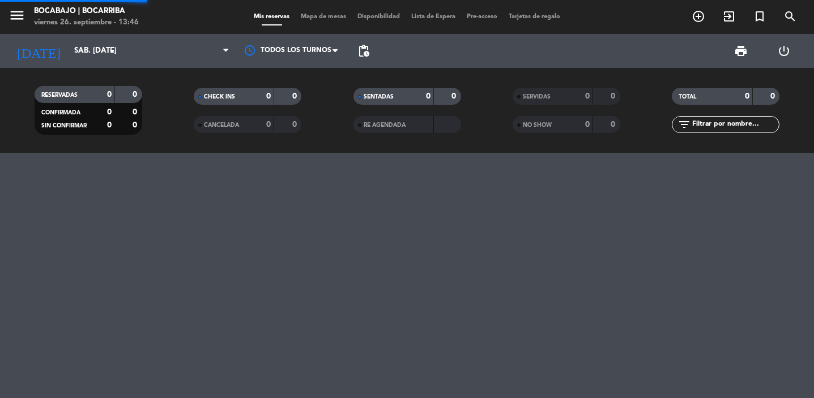  What do you see at coordinates (17, 17) in the screenshot?
I see `button: menu` at bounding box center [17, 17].